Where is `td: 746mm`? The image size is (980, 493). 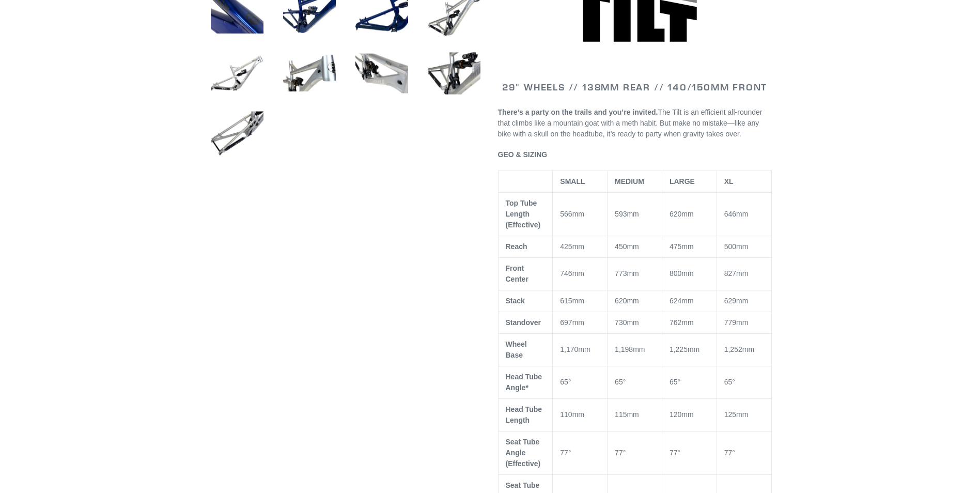 td: 746mm is located at coordinates (580, 274).